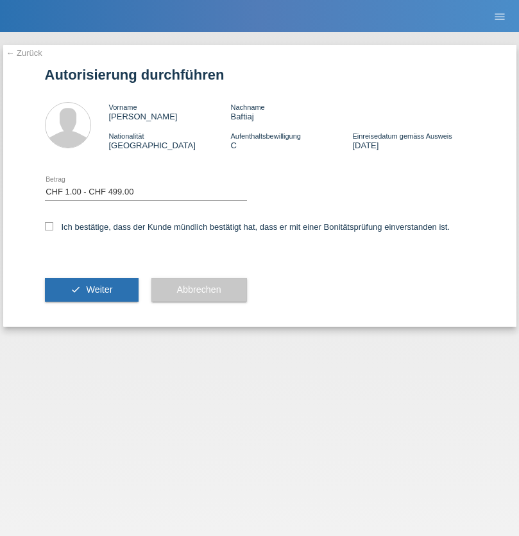 Image resolution: width=519 pixels, height=536 pixels. What do you see at coordinates (199, 289) in the screenshot?
I see `span: Abbrechen` at bounding box center [199, 289].